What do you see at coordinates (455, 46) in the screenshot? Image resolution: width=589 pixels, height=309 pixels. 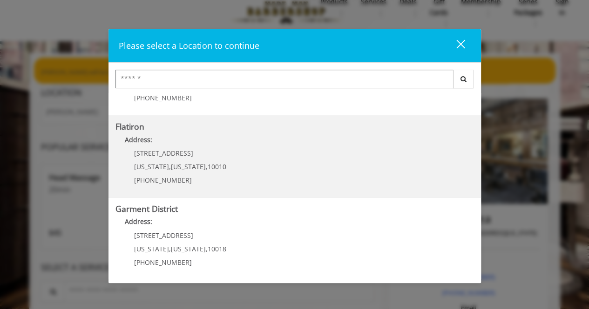 I see `div: close dialog` at bounding box center [455, 46].